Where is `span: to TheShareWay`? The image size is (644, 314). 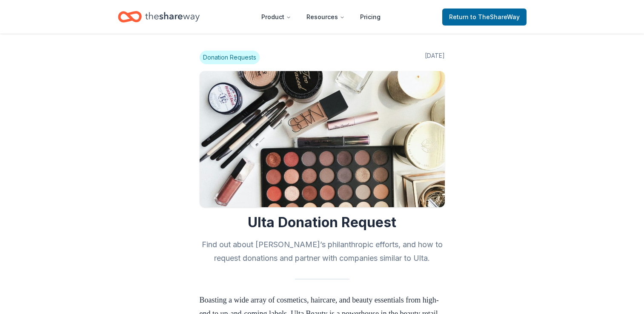
span: to TheShareWay is located at coordinates (495, 17).